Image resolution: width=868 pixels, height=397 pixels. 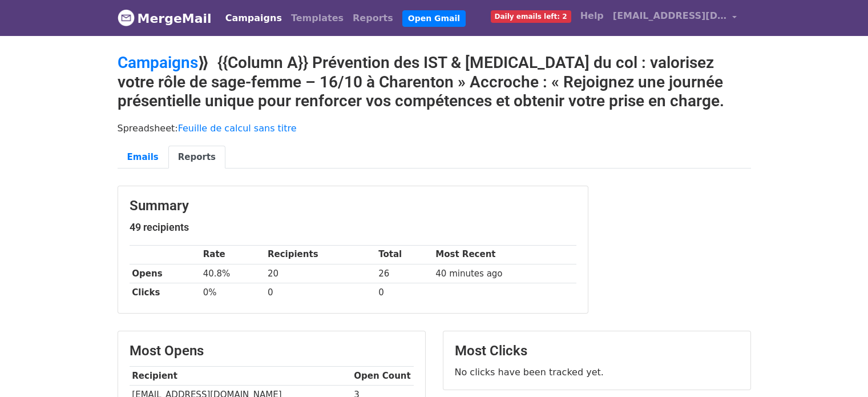 What do you see at coordinates (504, 254) in the screenshot?
I see `th: Most Recent` at bounding box center [504, 254].